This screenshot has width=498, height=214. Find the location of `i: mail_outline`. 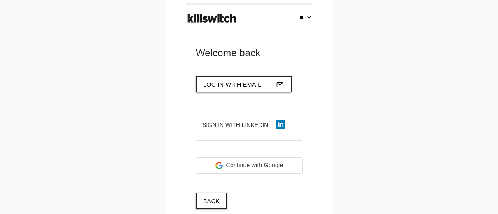

i: mail_outline is located at coordinates (280, 85).